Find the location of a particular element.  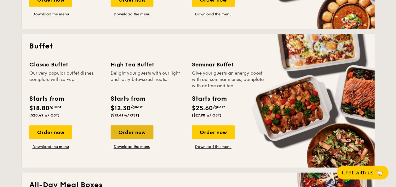

div: High Tea Buffet is located at coordinates (147, 65).